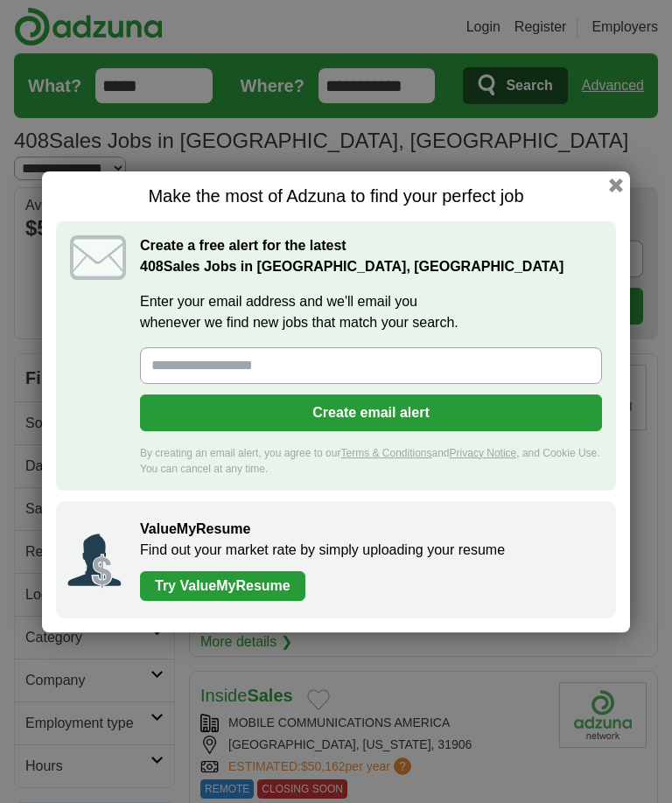 This screenshot has width=672, height=803. Describe the element at coordinates (151, 267) in the screenshot. I see `span: 408` at that location.